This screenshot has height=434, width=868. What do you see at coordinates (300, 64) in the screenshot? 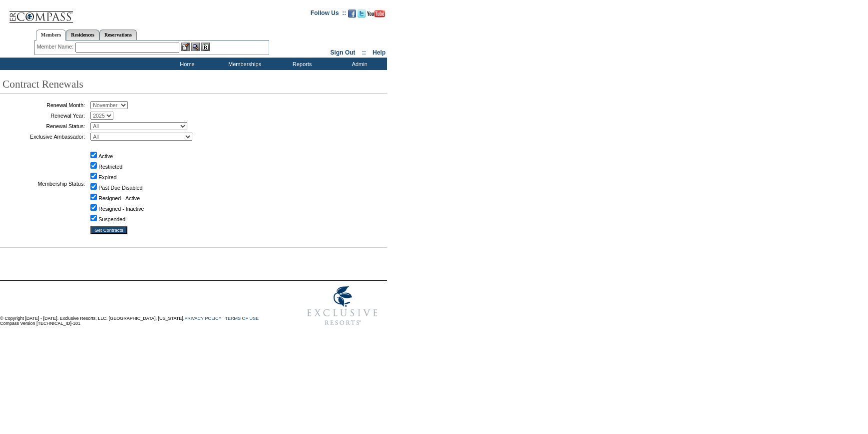
I see `td: Reports` at bounding box center [300, 64].